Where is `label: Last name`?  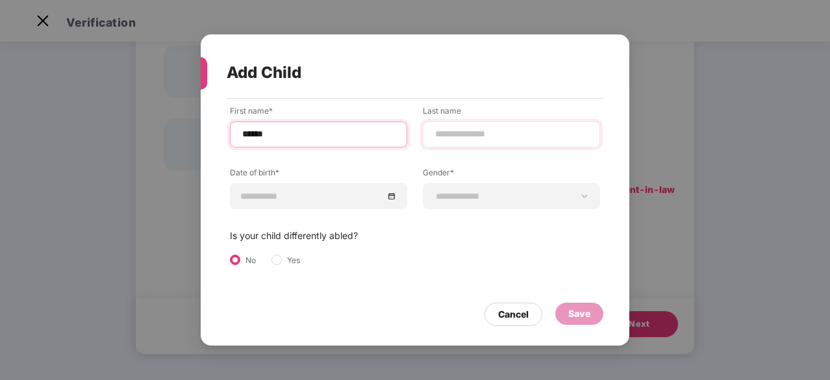
label: Last name is located at coordinates (511, 113).